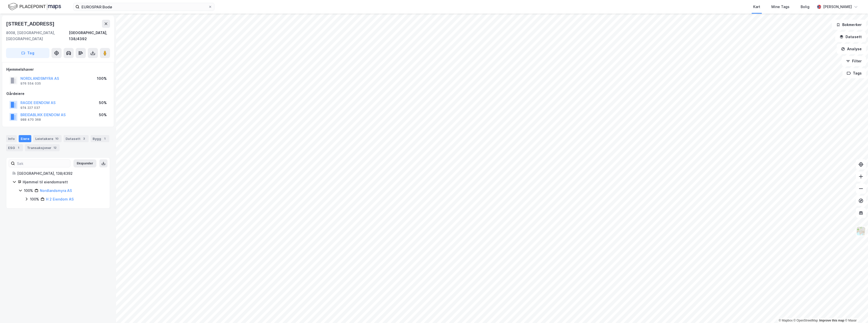 The image size is (868, 323). I want to click on div: Gårdeiere, so click(58, 93).